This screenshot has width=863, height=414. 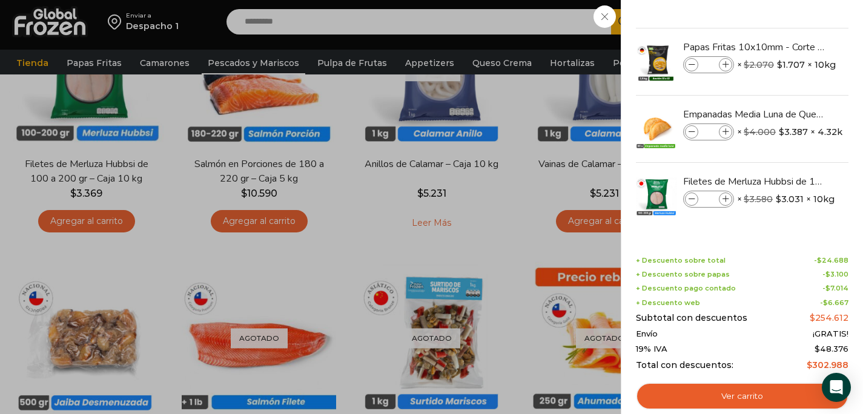 I want to click on span: + Descuento sobre papas, so click(x=683, y=274).